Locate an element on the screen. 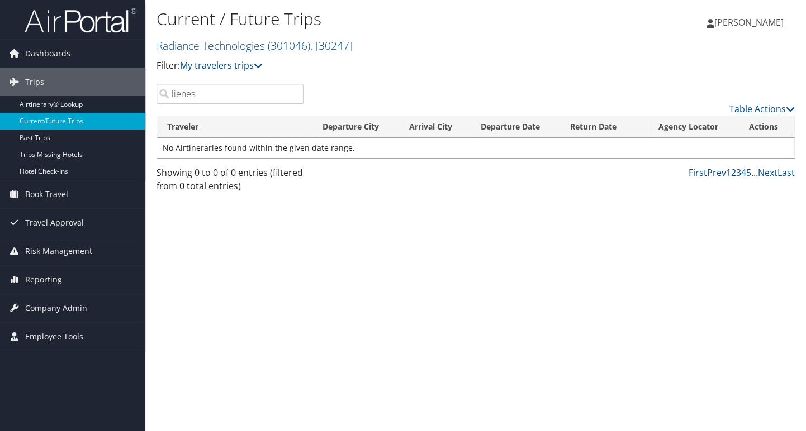 The image size is (806, 431). th: Arrival City: activate to sort column ascending is located at coordinates (435, 127).